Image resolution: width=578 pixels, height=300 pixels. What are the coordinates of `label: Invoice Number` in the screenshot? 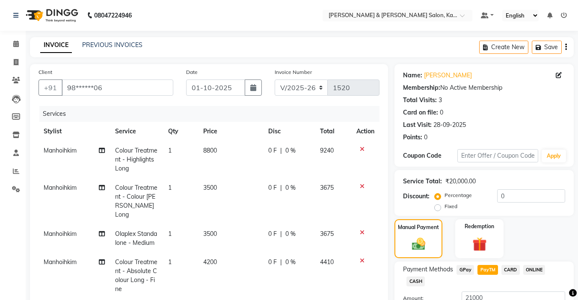 It's located at (293, 72).